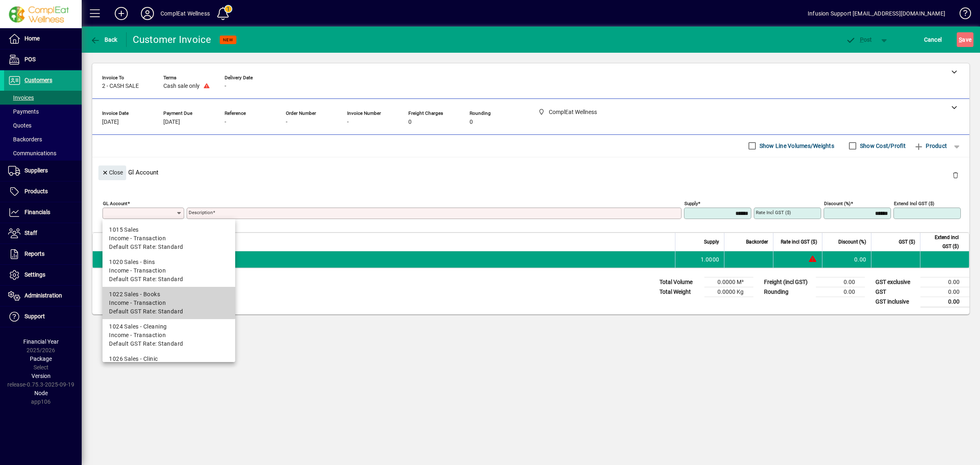  What do you see at coordinates (43, 316) in the screenshot?
I see `a: Support` at bounding box center [43, 316].